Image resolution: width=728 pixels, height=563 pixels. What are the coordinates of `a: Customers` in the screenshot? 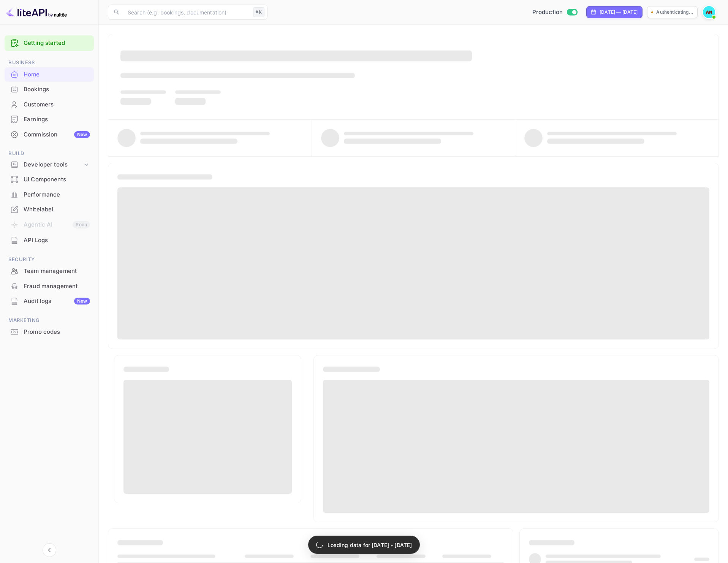 It's located at (49, 104).